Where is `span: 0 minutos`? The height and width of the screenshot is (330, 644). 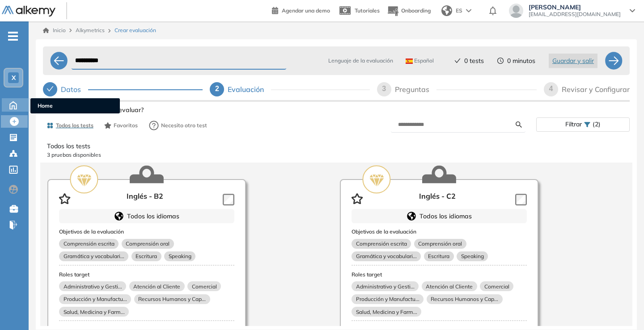 span: 0 minutos is located at coordinates (521, 61).